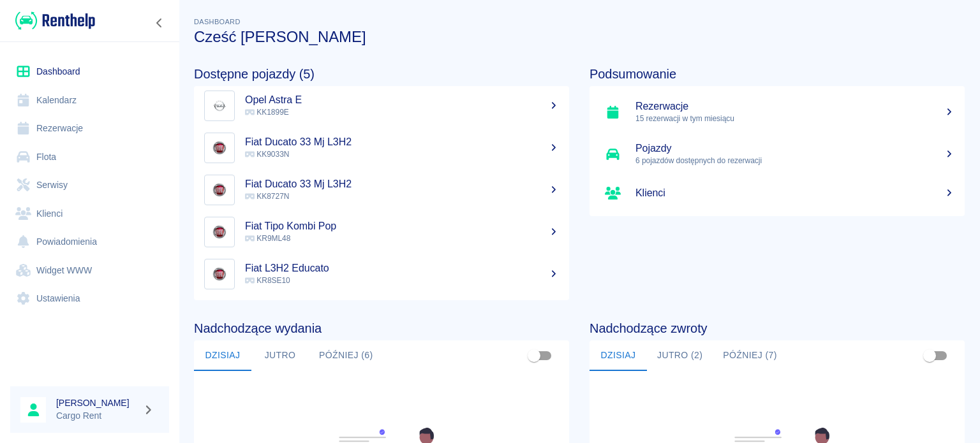  What do you see at coordinates (89, 71) in the screenshot?
I see `a: Dashboard` at bounding box center [89, 71].